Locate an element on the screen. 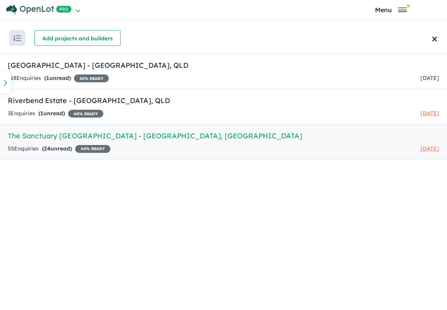 Image resolution: width=447 pixels, height=310 pixels. img: Openlot PRO Logo White is located at coordinates (39, 9).